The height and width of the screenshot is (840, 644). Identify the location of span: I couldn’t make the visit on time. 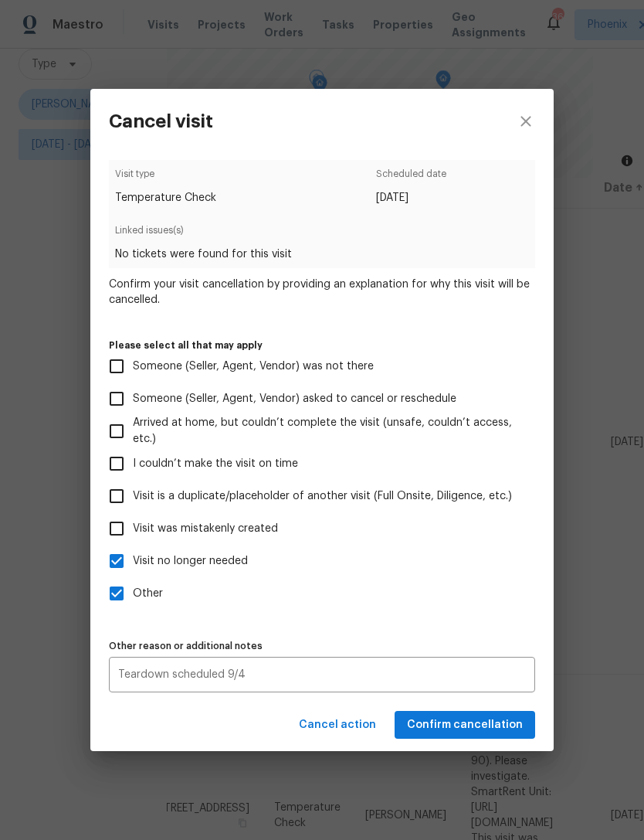
(216, 464).